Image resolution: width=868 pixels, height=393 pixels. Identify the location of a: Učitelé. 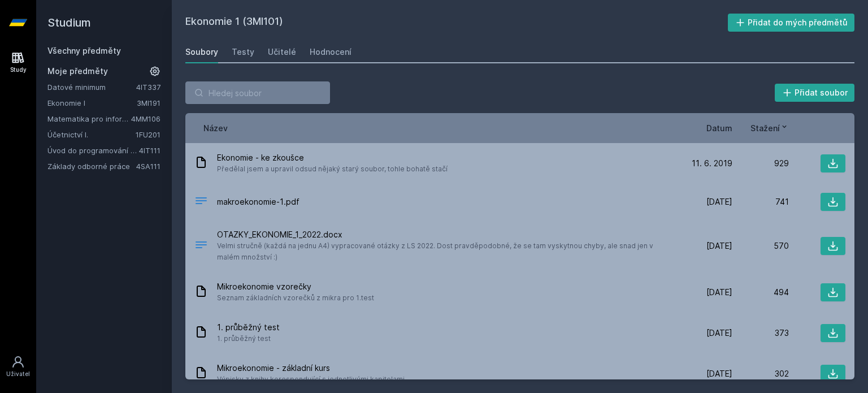
(282, 52).